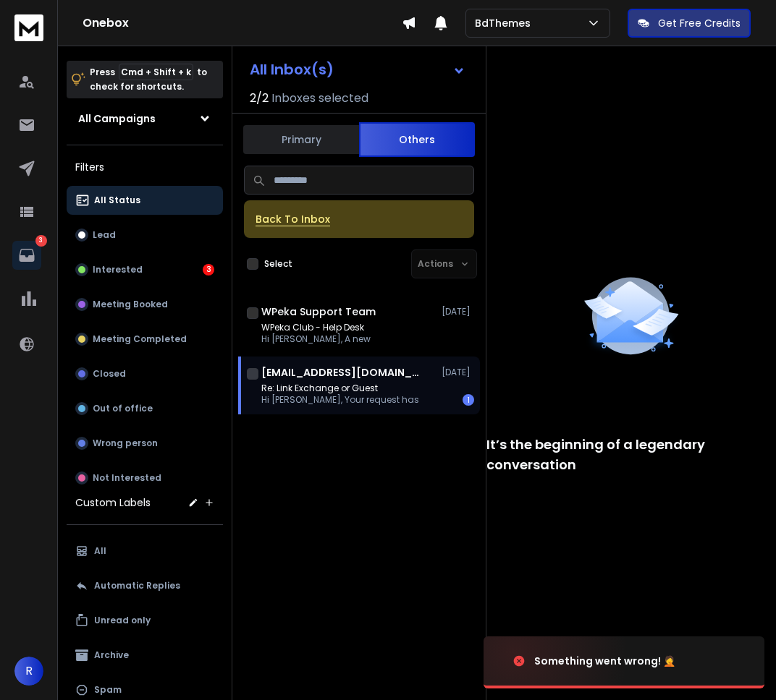 Image resolution: width=776 pixels, height=700 pixels. What do you see at coordinates (108, 691) in the screenshot?
I see `p: Spam` at bounding box center [108, 691].